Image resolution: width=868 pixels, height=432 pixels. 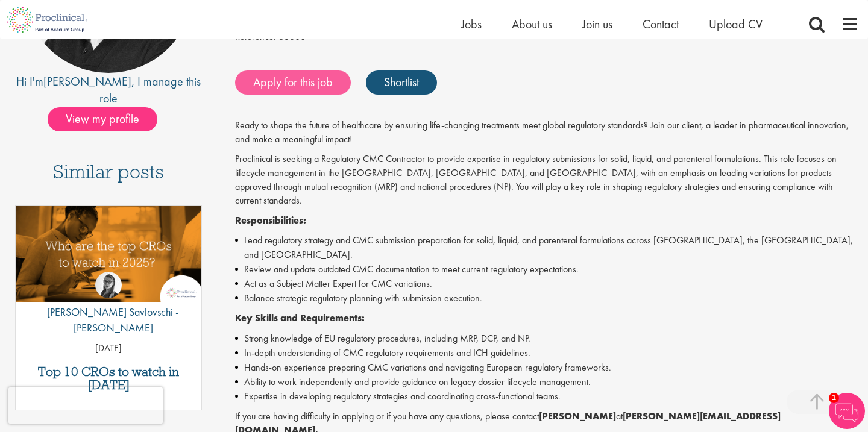 What do you see at coordinates (547, 382) in the screenshot?
I see `li: Ability to work independently and provide guidance on legacy dossier lifecycle management.` at bounding box center [547, 382].